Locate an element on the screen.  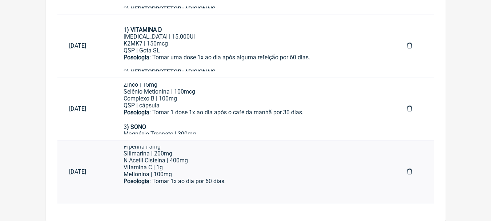
div: Vitamina C | 1g Zinco | 15mg Selênio Metionina | 100mcg Complexo B | 100mg QSP | cápsula is located at coordinates (254, 91).